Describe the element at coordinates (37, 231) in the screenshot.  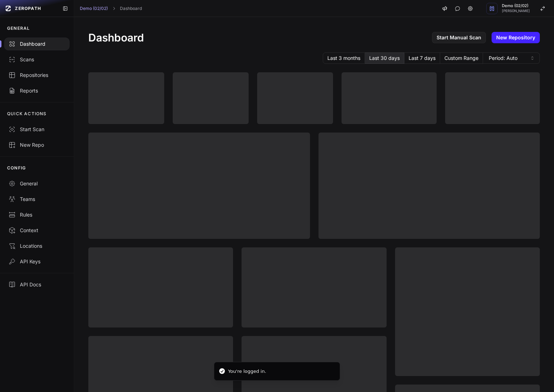
I see `div: Context` at that location.